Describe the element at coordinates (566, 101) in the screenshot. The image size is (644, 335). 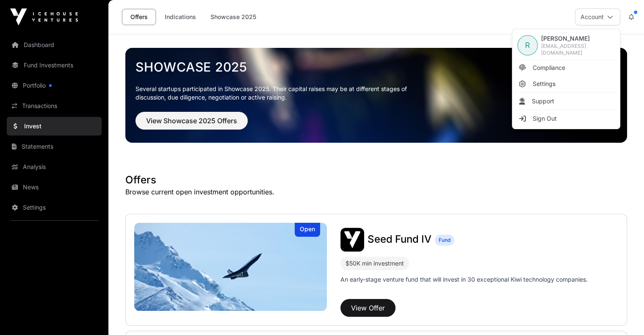
I see `li: Support` at that location.